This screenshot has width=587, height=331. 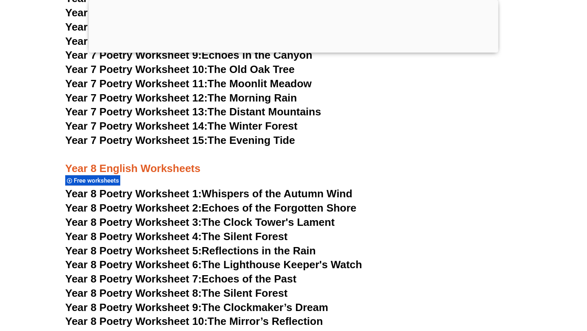 I want to click on span: Free worksheets, so click(x=97, y=181).